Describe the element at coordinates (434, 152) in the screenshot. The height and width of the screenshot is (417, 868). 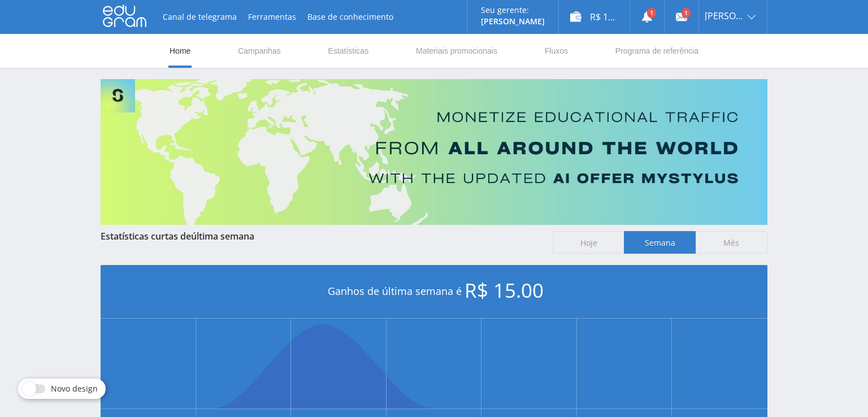
I see `img: Banner` at that location.